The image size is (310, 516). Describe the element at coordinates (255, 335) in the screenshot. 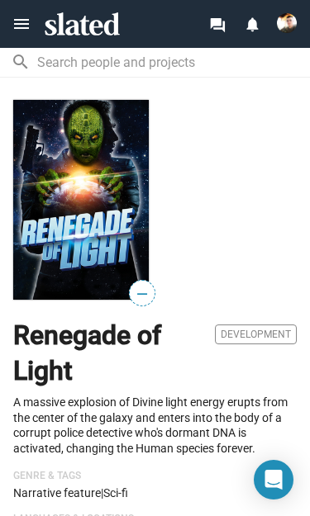

I see `span: Development` at that location.